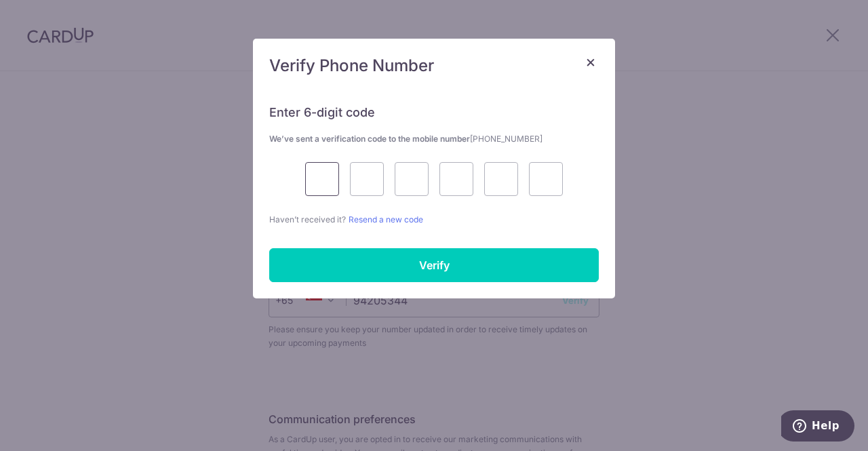  I want to click on span: Help, so click(44, 16).